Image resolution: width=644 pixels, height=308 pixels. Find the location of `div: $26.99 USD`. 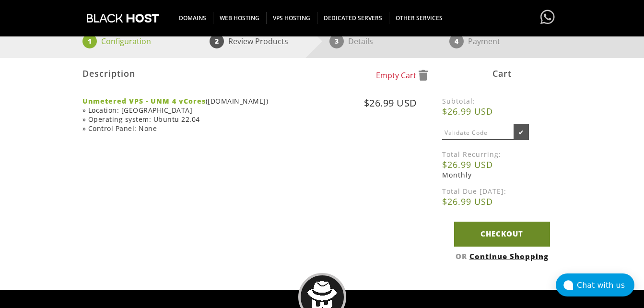

div: $26.99 USD is located at coordinates (348, 113).